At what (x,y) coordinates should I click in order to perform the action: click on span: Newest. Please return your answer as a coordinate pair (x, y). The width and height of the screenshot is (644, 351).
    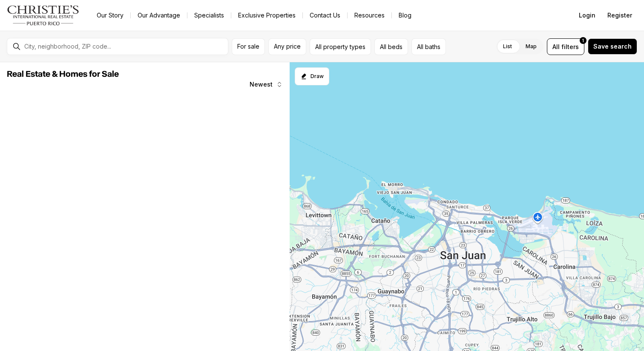
    Looking at the image, I should click on (261, 85).